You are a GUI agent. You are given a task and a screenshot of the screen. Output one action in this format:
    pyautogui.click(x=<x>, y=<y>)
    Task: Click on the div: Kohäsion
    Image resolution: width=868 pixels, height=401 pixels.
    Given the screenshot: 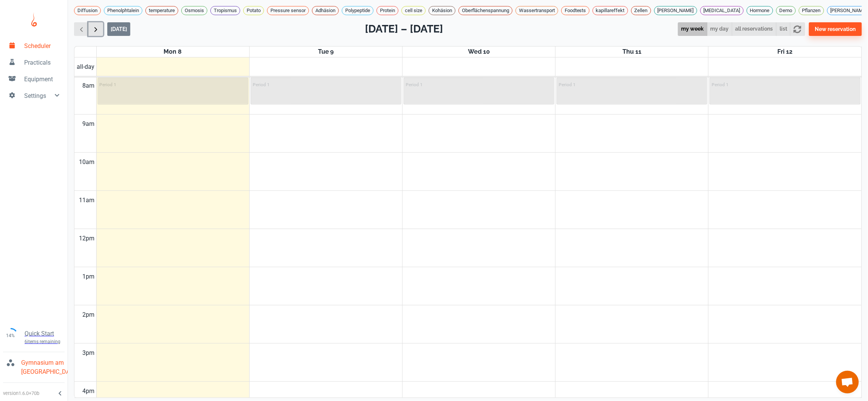 What is the action you would take?
    pyautogui.click(x=442, y=11)
    